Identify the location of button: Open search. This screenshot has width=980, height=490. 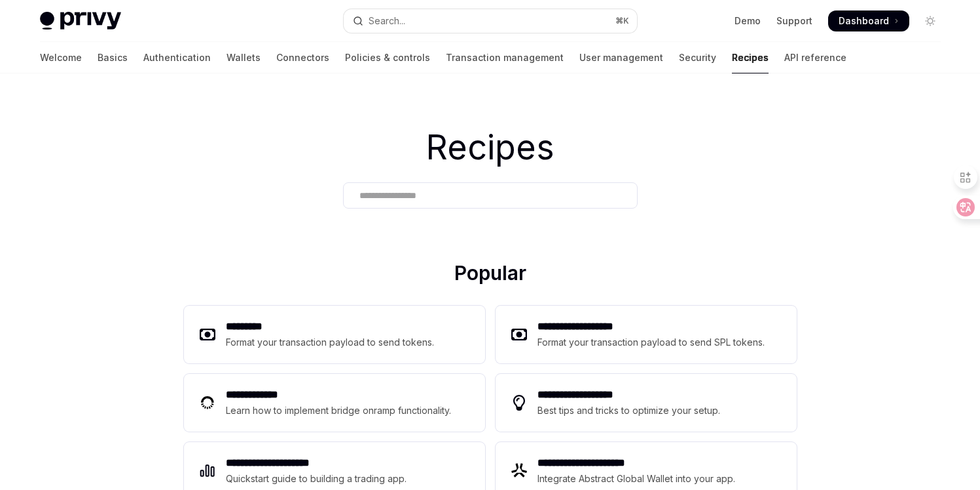
(490, 21).